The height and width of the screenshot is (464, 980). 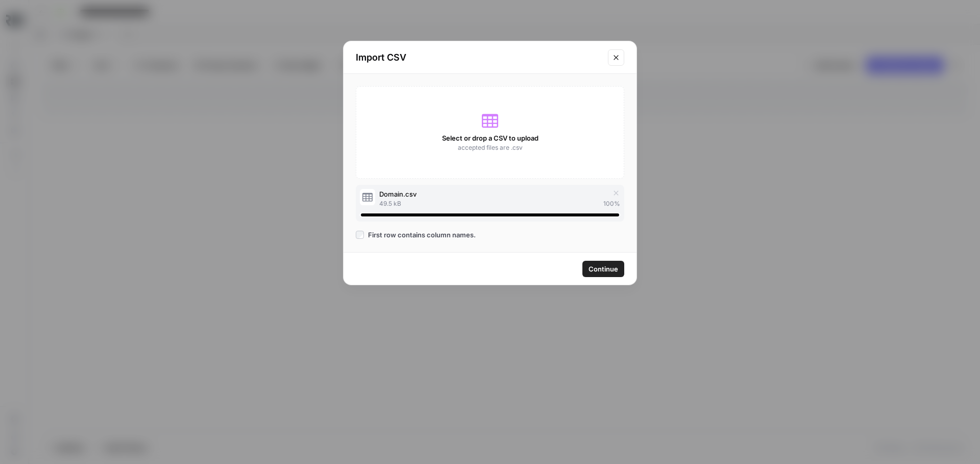 What do you see at coordinates (616, 57) in the screenshot?
I see `button: Close modal` at bounding box center [616, 57].